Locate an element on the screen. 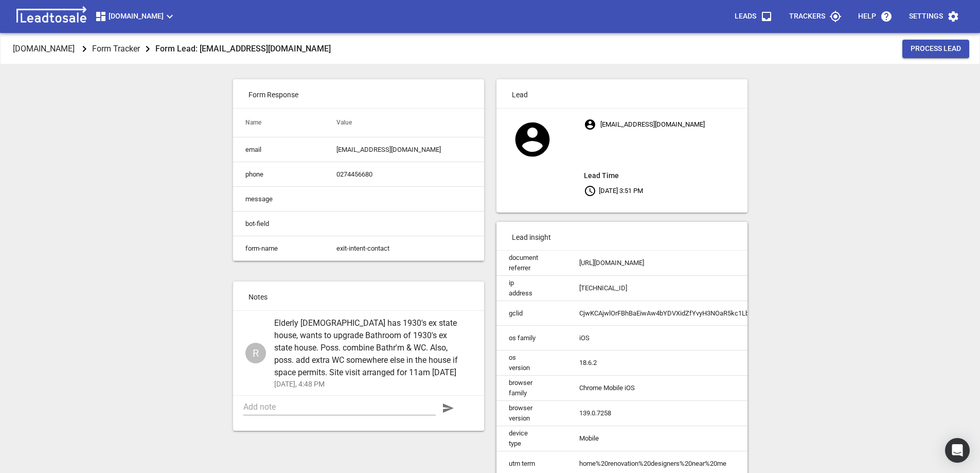  td: form-name is located at coordinates (279, 248).